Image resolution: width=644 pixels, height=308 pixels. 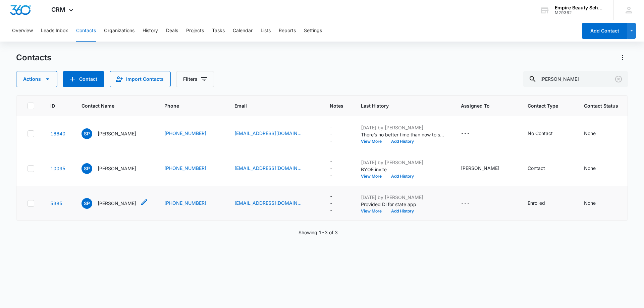 I want to click on button: Contacts, so click(x=86, y=31).